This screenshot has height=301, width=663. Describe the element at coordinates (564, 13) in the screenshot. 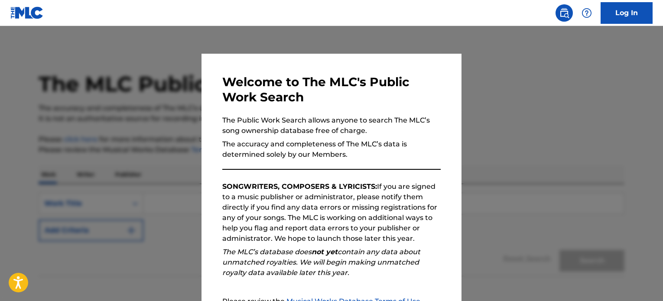

I see `img: search` at that location.